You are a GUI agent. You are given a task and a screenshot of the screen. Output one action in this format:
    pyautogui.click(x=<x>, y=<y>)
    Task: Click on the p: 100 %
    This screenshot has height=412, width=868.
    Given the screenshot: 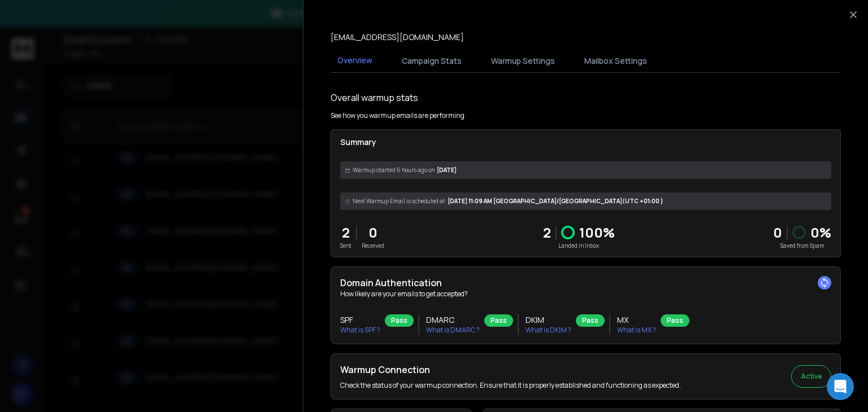 What is the action you would take?
    pyautogui.click(x=597, y=232)
    